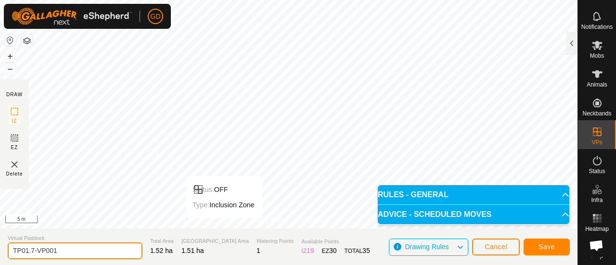 Image resolution: width=616 pixels, height=265 pixels. I want to click on span: 35, so click(366, 251).